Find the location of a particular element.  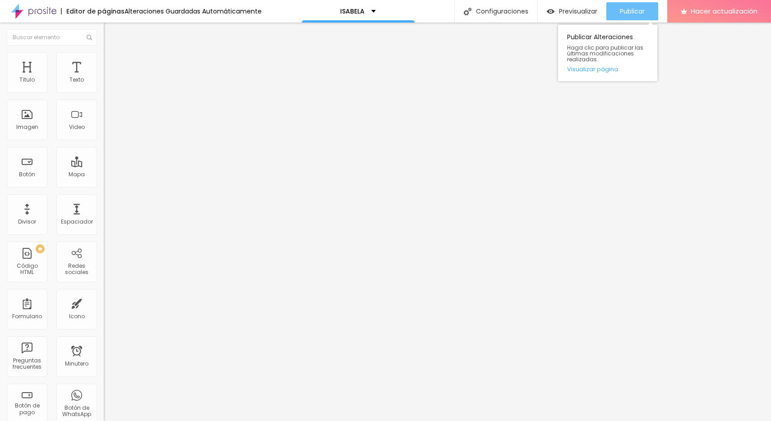

font: Hacer actualización is located at coordinates (724, 11).